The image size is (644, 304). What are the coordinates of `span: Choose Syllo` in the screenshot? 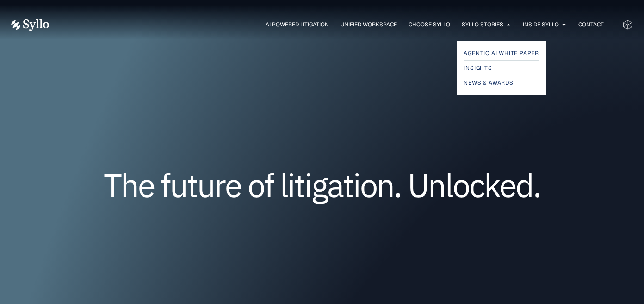 It's located at (429, 25).